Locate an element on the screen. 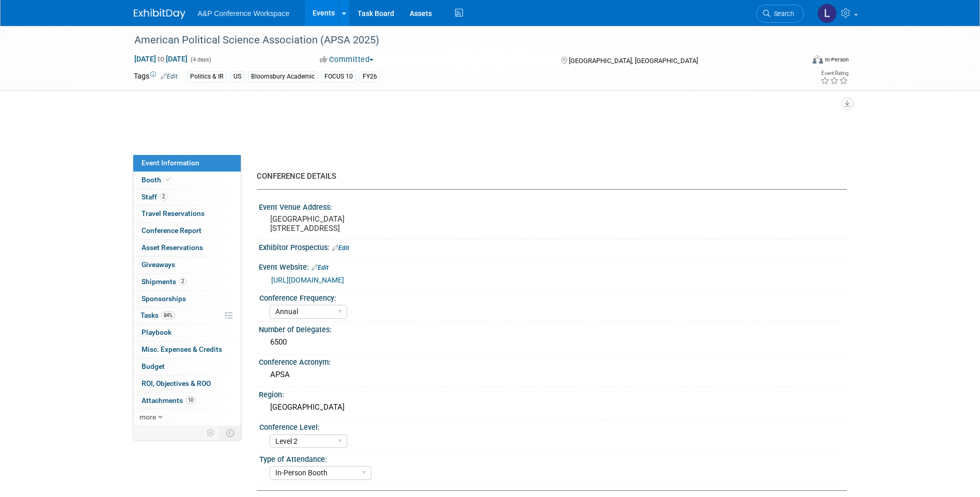 Image resolution: width=980 pixels, height=497 pixels. span: Search is located at coordinates (782, 14).